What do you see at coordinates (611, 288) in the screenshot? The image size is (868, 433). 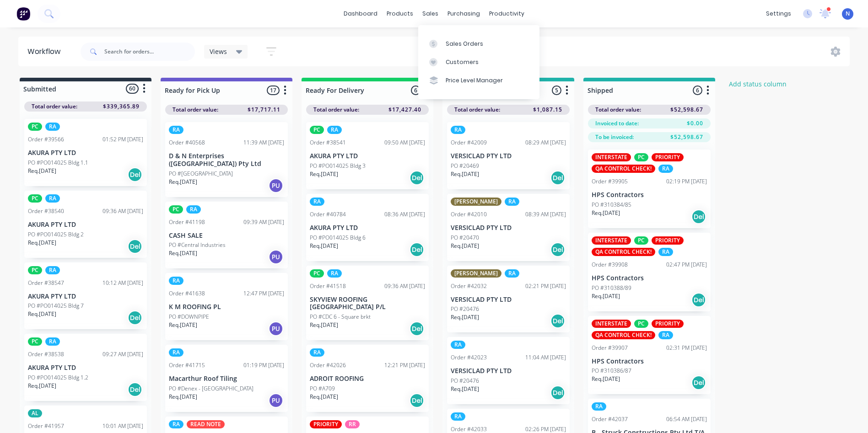 I see `p: PO #310388/89` at bounding box center [611, 288].